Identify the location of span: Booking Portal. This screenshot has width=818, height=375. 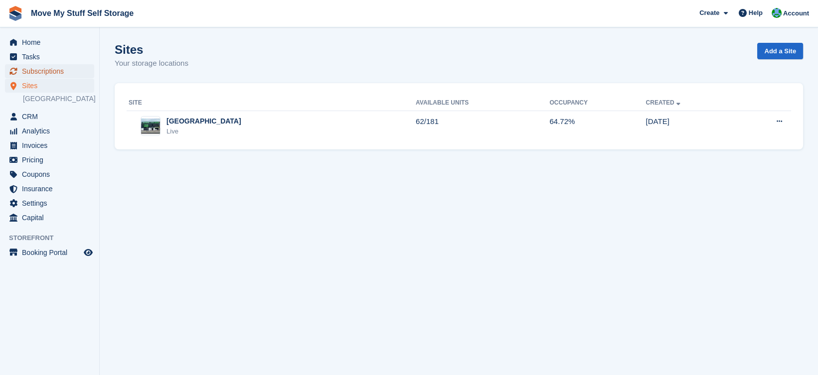
(52, 253).